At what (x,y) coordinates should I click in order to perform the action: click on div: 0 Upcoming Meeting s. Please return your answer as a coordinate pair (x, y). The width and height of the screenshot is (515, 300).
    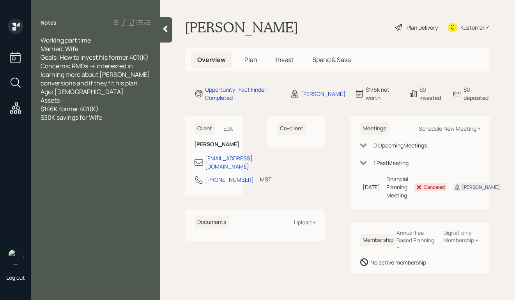
    Looking at the image, I should click on (400, 145).